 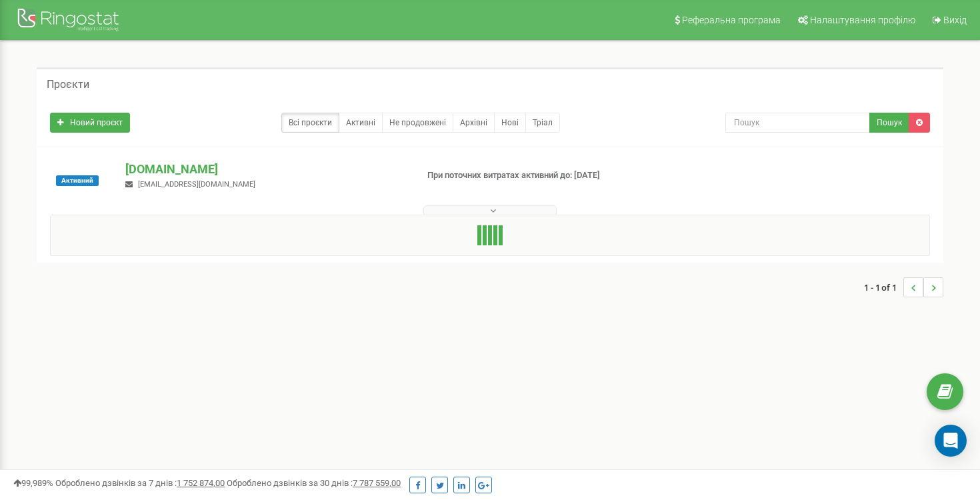 I want to click on span: Вихід, so click(x=955, y=20).